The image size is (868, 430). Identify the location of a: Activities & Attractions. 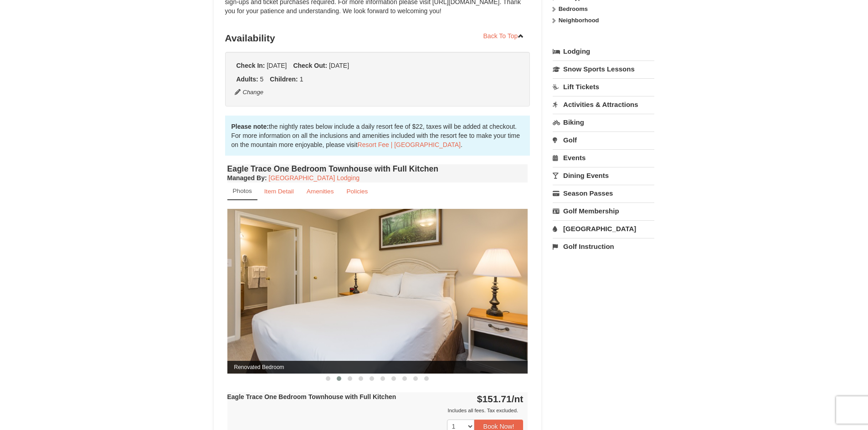
(603, 104).